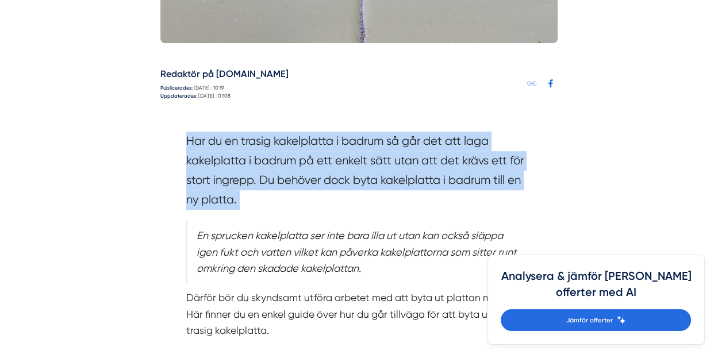 The width and height of the screenshot is (718, 358). I want to click on svg: Facebook, so click(550, 83).